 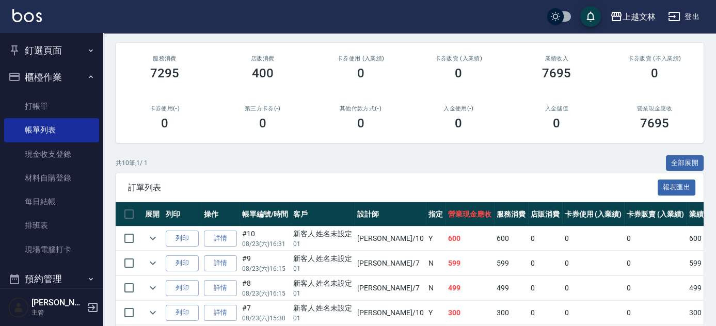 What do you see at coordinates (458, 58) in the screenshot?
I see `h2: 卡券販賣 (入業績)` at bounding box center [458, 58].